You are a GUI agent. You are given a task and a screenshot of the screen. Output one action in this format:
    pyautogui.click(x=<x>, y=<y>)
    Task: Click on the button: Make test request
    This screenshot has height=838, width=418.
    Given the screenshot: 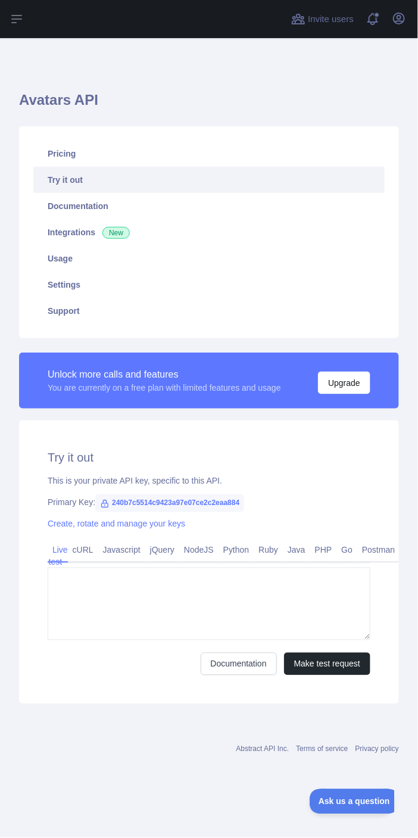 What is the action you would take?
    pyautogui.click(x=327, y=664)
    